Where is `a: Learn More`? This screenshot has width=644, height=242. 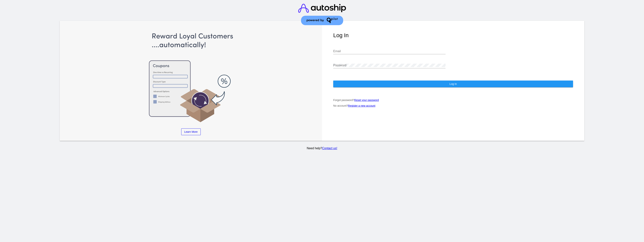 a: Learn More is located at coordinates (191, 132).